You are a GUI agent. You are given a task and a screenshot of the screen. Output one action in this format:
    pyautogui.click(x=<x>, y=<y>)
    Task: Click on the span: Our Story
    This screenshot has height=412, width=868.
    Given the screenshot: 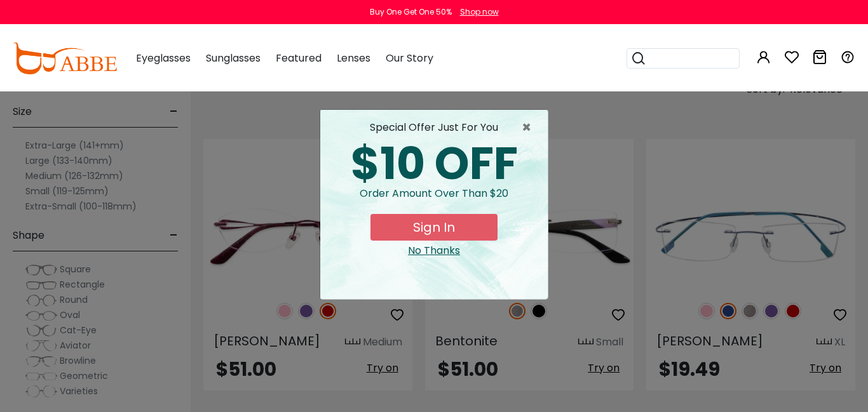 What is the action you would take?
    pyautogui.click(x=409, y=57)
    